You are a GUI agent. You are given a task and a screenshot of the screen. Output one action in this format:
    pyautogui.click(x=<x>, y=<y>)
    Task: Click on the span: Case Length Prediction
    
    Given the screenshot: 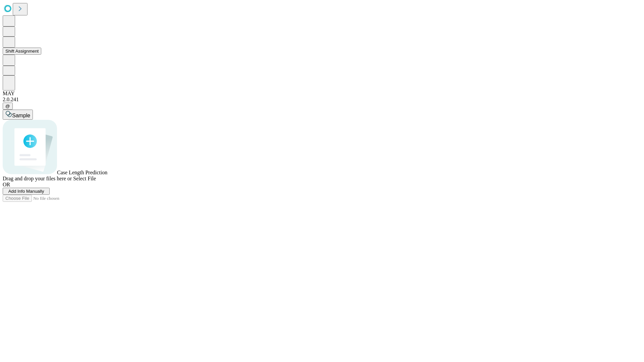 What is the action you would take?
    pyautogui.click(x=82, y=172)
    